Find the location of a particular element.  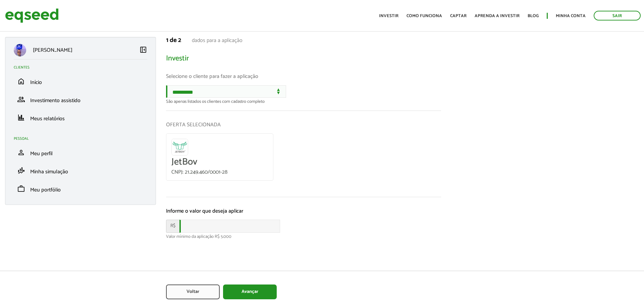

span: finance_mode is located at coordinates (21, 171).